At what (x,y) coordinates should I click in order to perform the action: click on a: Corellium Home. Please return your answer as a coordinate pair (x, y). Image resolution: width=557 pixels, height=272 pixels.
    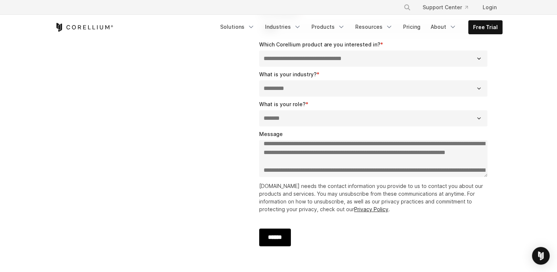
    Looking at the image, I should click on (84, 27).